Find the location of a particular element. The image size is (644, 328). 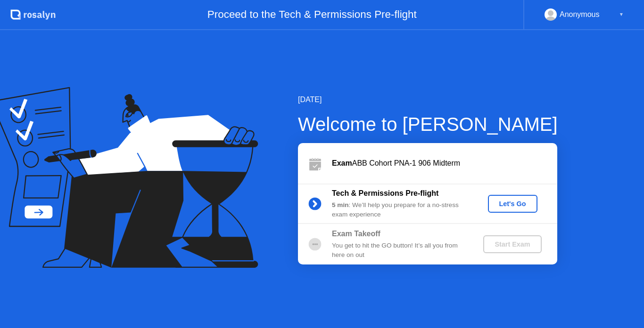

b: Exam Takeoff is located at coordinates (356, 234).